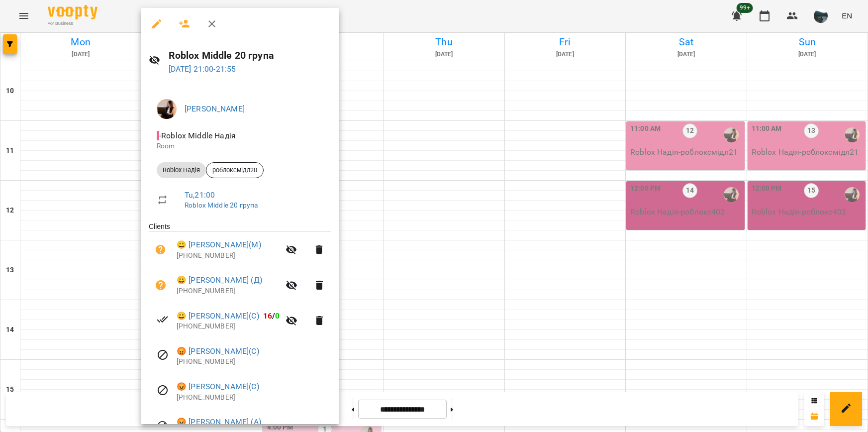  I want to click on span: Roblox Надія, so click(181, 170).